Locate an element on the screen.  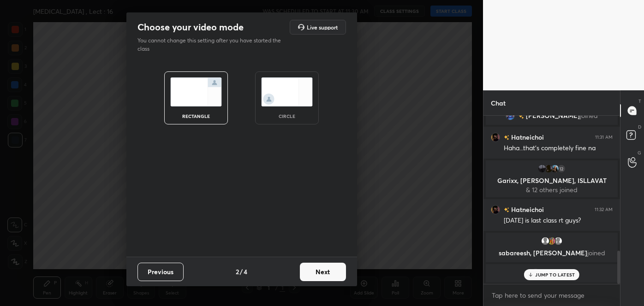
p: & 12 others joined is located at coordinates (552, 190).